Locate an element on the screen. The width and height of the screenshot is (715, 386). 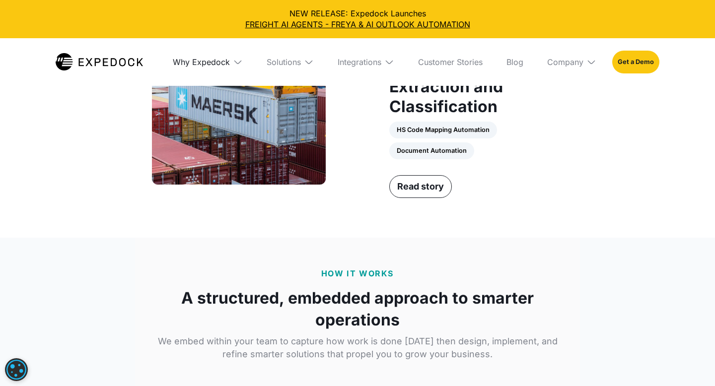
a: Get a Demo is located at coordinates (635, 62).